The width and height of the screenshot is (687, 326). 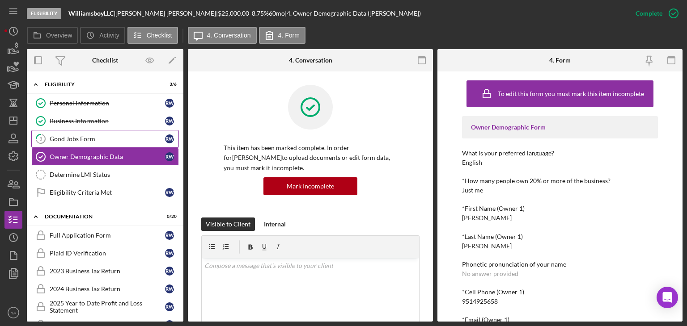 I want to click on div: To edit this form you must mark this item incomplete, so click(x=571, y=94).